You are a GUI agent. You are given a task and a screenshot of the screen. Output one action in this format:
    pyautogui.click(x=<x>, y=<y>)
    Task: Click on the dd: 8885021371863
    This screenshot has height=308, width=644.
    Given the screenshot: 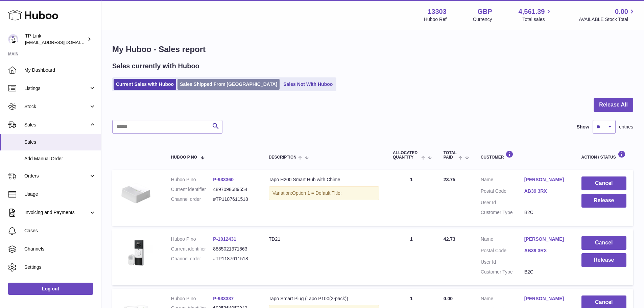 What is the action you would take?
    pyautogui.click(x=234, y=249)
    